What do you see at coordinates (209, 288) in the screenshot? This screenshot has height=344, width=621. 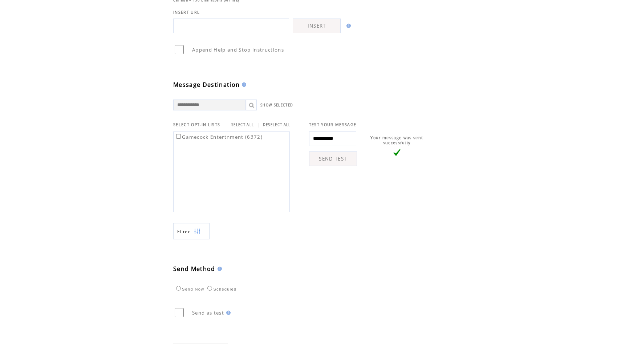 I see `input: Scheduled` at bounding box center [209, 288].